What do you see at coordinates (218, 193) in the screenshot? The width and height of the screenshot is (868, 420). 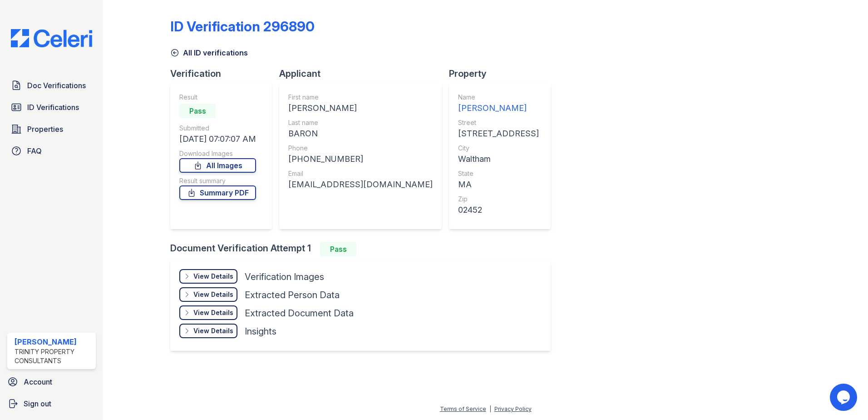 I see `a: Summary PDF` at bounding box center [218, 193].